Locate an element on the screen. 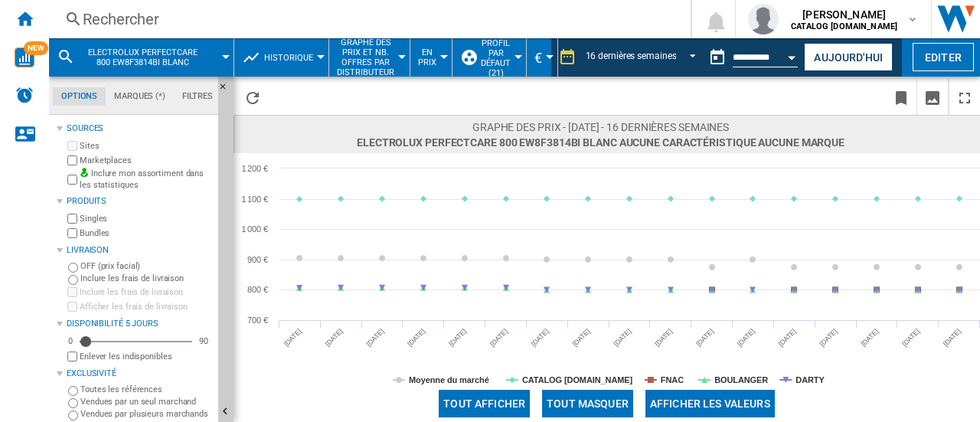 This screenshot has width=980, height=422. img: mysite-bg-18x18.png is located at coordinates (84, 172).